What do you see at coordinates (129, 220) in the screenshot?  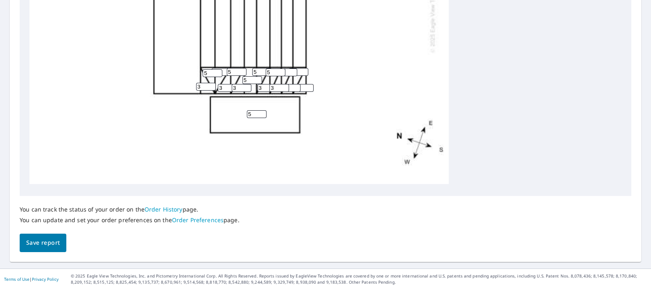 I see `p: You can update and set your order preferences on the page.` at bounding box center [129, 220].